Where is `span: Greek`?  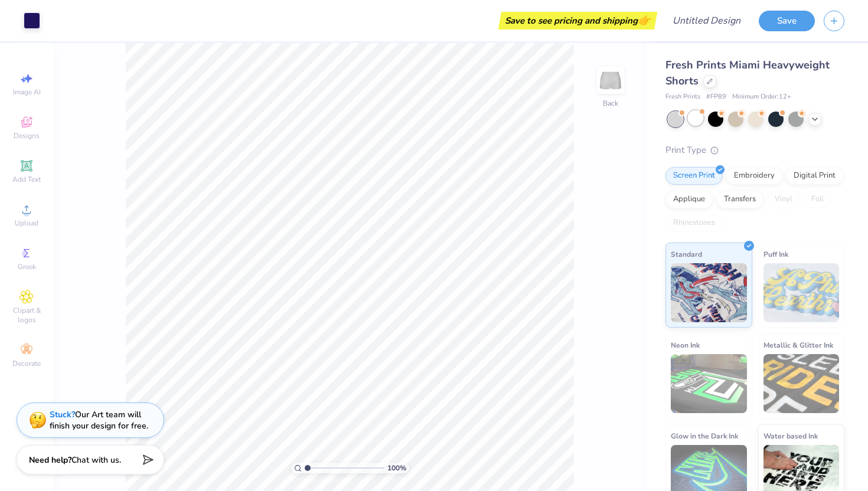
span: Greek is located at coordinates (27, 267).